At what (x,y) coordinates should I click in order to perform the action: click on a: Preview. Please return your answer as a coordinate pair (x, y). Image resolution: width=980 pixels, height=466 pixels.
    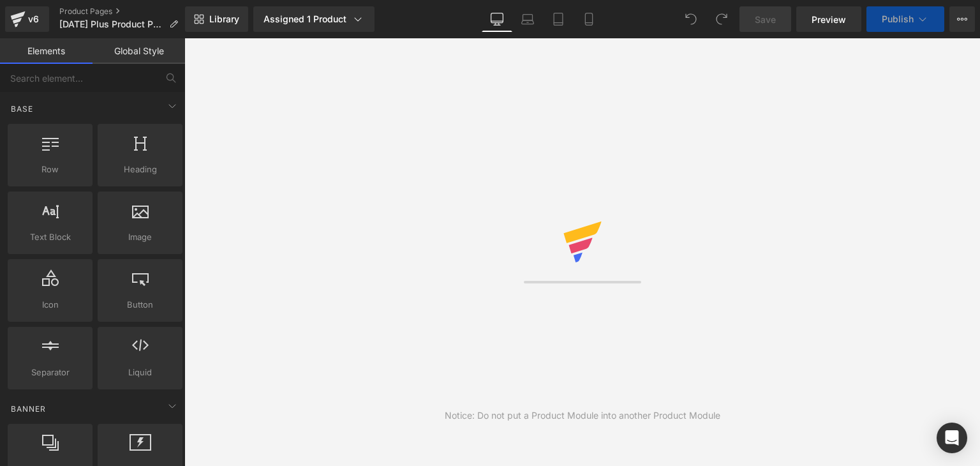
    Looking at the image, I should click on (829, 19).